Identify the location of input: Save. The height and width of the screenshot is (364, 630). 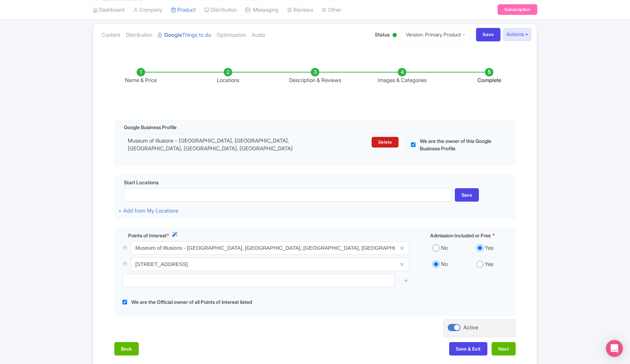
(488, 35).